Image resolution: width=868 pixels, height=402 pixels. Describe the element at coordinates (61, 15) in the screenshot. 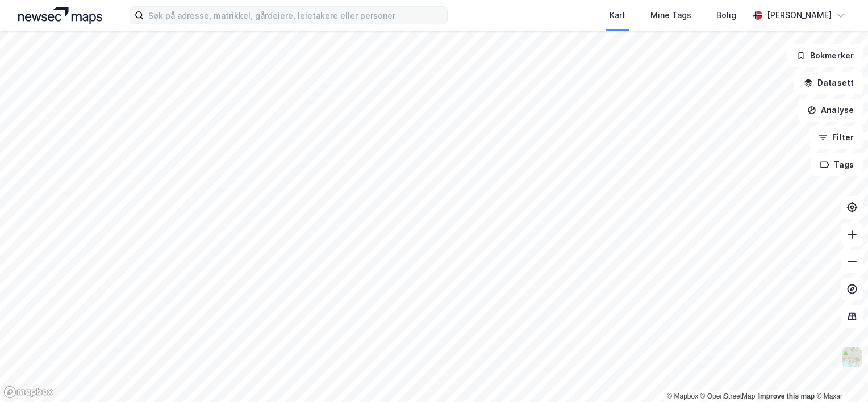

I see `img: logo.a4113a55bc3d86da70a041830d287a7e.svg` at that location.